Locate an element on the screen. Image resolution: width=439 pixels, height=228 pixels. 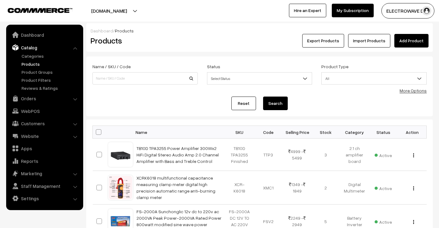
th: Name is located at coordinates (179, 132).